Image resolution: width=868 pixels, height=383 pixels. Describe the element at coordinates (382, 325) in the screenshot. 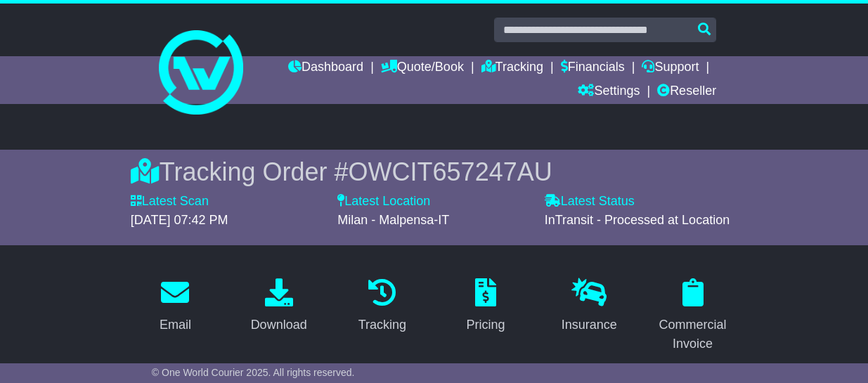

I see `div: Tracking` at that location.